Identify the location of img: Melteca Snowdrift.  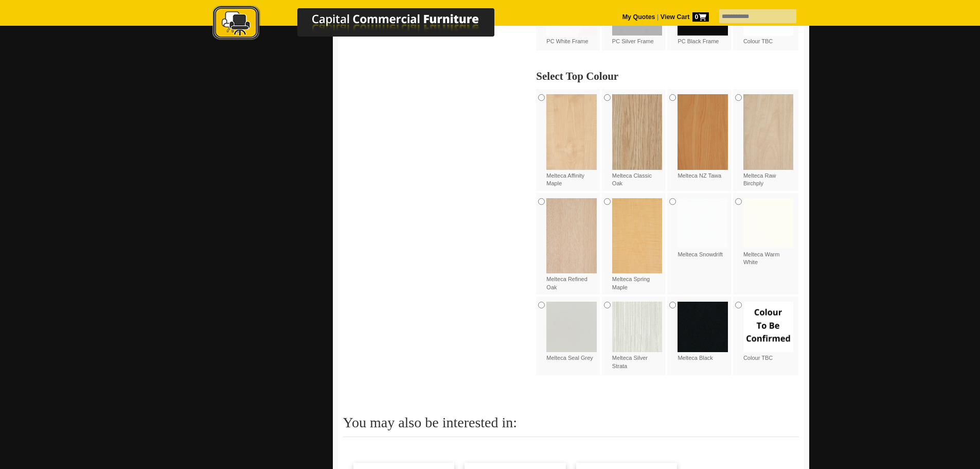
(703, 224).